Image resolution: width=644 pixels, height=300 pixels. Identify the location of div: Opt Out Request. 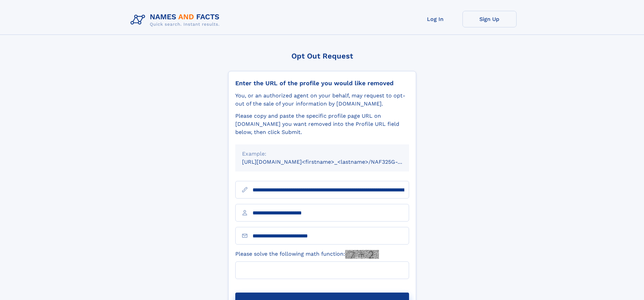
(322, 56).